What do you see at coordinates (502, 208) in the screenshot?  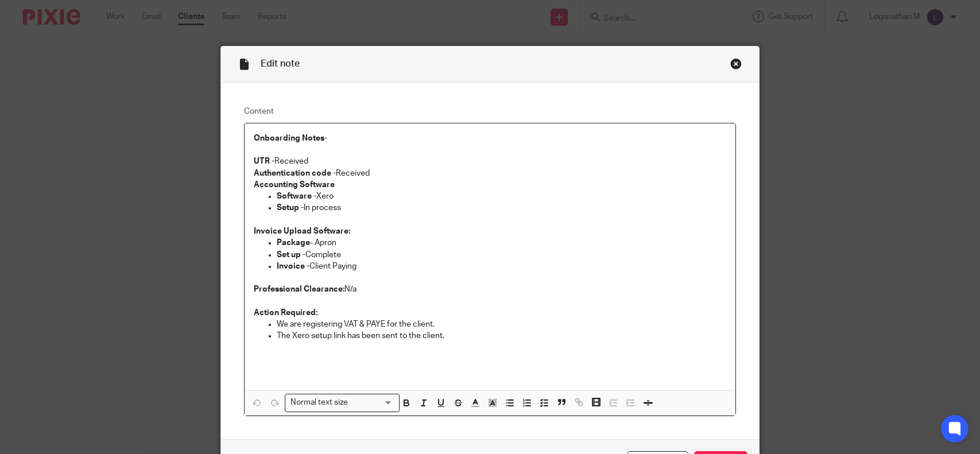 I see `p: In process` at bounding box center [502, 208].